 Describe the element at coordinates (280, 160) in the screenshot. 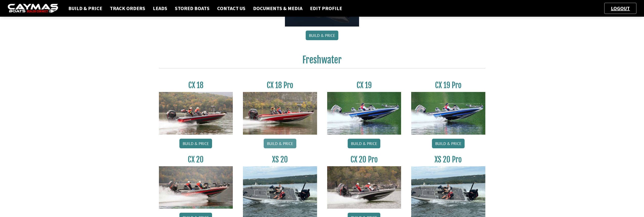

I see `h3: XS 20` at that location.